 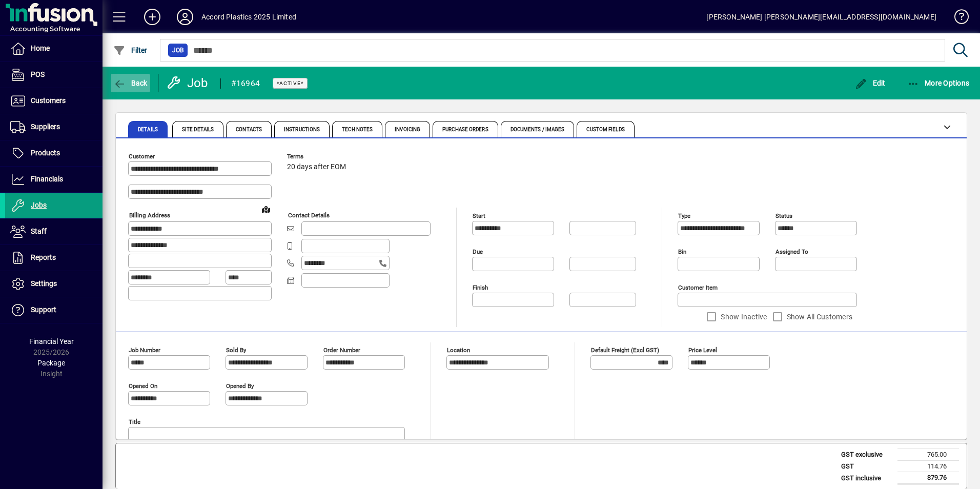 I want to click on span: Customers, so click(x=48, y=101).